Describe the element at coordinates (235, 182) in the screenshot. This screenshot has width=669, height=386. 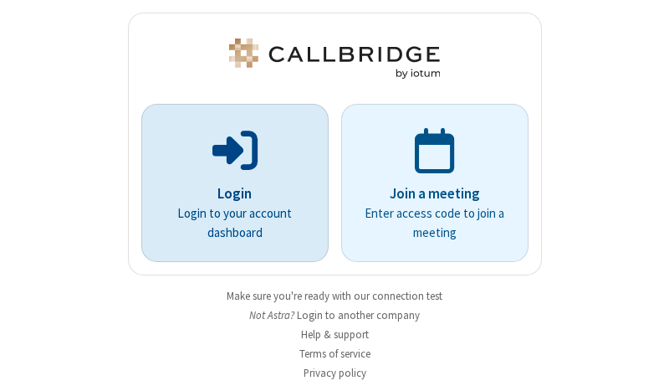
I see `button: LoginLogin to your account dashboard` at that location.